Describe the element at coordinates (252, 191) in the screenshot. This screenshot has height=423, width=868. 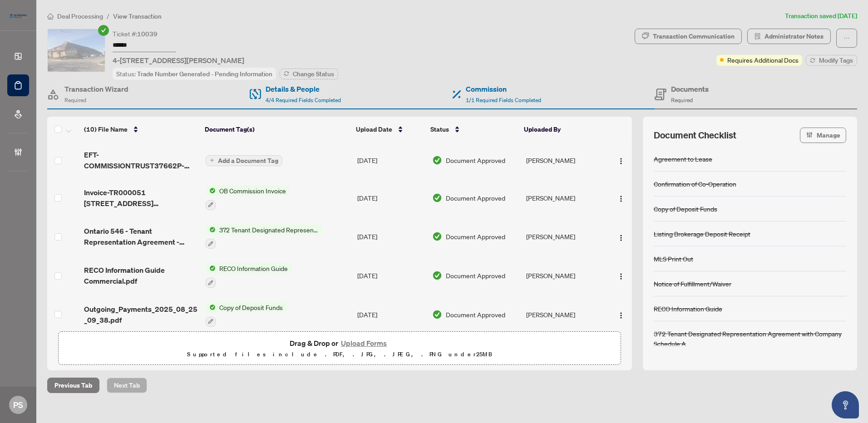
I see `span: OB Commission Invoice` at that location.